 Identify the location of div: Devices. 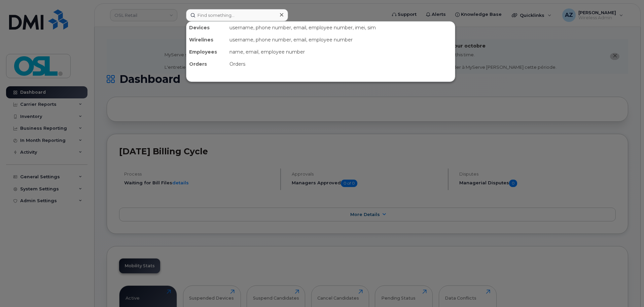
(206, 27).